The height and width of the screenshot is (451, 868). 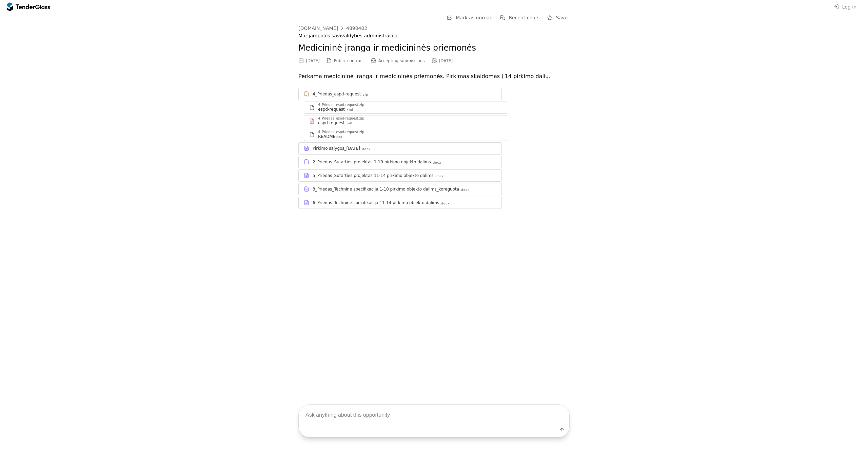 I want to click on a: 6_Priedas_Technine specifikacija 11-14 pirkimo objekto dalims.docx, so click(x=401, y=203).